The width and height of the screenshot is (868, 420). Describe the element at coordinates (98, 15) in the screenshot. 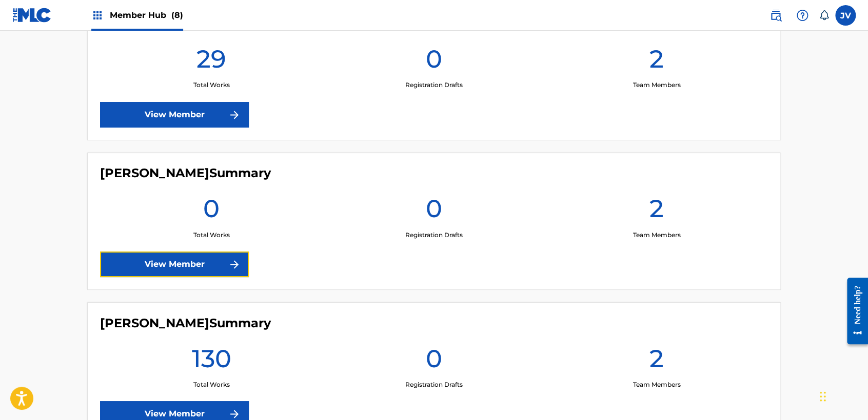

I see `img: Top Rightsholders` at that location.